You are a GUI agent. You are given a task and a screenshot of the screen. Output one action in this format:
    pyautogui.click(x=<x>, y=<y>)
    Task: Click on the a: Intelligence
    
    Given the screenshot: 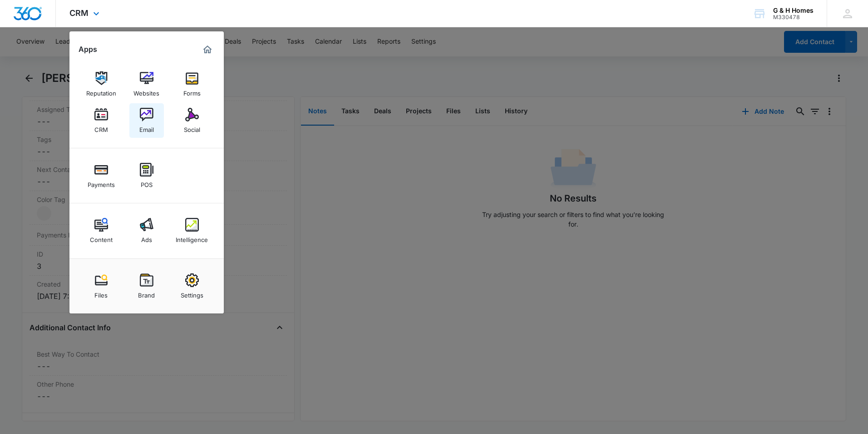 What is the action you would take?
    pyautogui.click(x=192, y=230)
    